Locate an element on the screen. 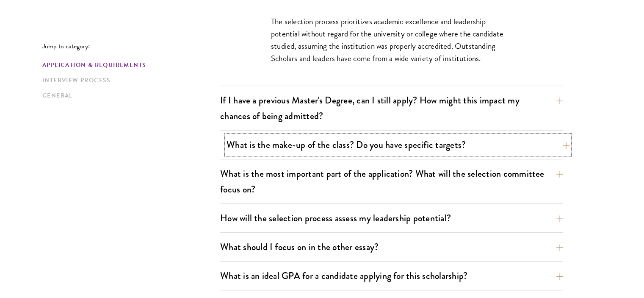 The height and width of the screenshot is (298, 644). button: What should I focus on in the other essay? is located at coordinates (391, 247).